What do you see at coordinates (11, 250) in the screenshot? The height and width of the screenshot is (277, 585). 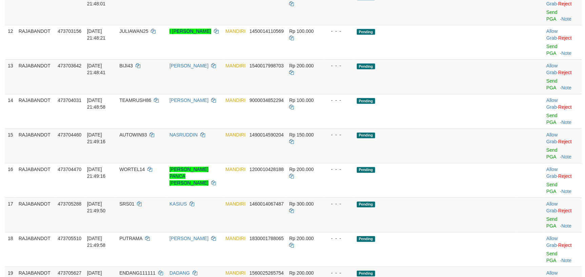 I see `td: 18` at bounding box center [11, 250].